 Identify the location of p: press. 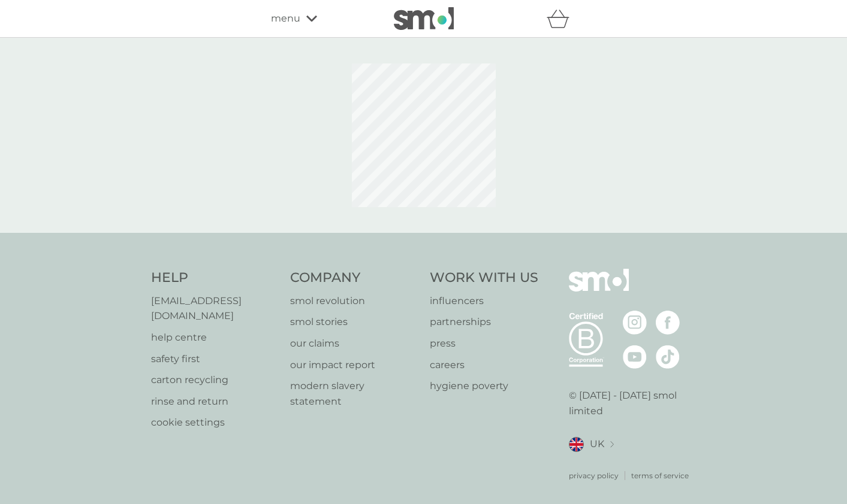
(484, 344).